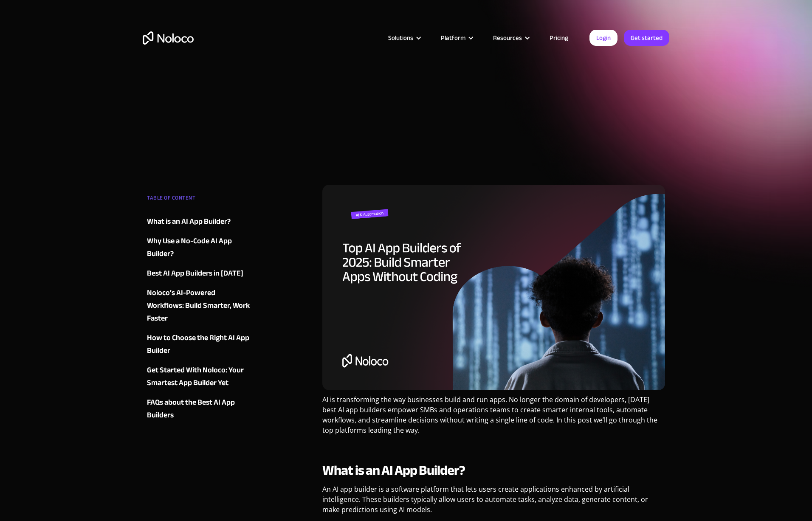 This screenshot has height=521, width=812. What do you see at coordinates (493, 418) in the screenshot?
I see `p: AI is transforming the way businesses build and run apps. No longer the domain of developers, [DA...` at bounding box center [493, 418].